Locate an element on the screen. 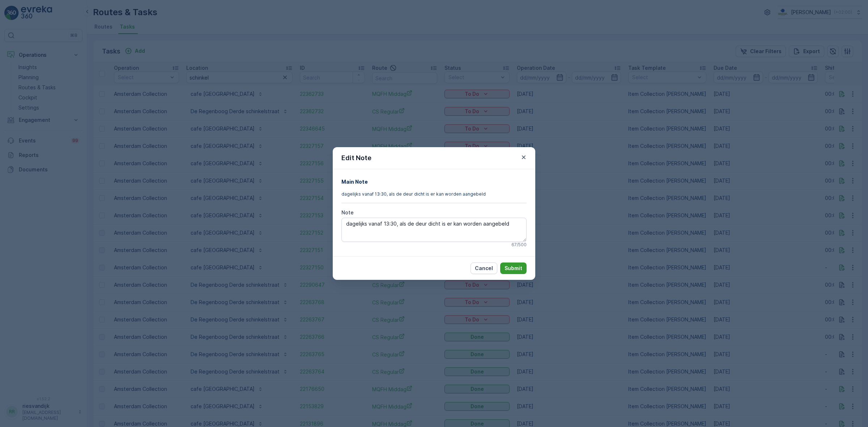 This screenshot has width=868, height=427. button: Cancel is located at coordinates (484, 269).